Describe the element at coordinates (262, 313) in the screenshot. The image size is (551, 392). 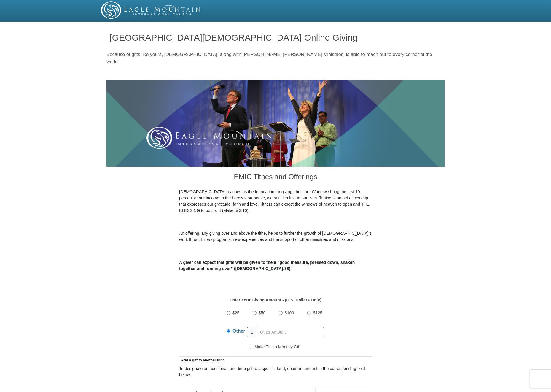
I see `span: $50` at that location.